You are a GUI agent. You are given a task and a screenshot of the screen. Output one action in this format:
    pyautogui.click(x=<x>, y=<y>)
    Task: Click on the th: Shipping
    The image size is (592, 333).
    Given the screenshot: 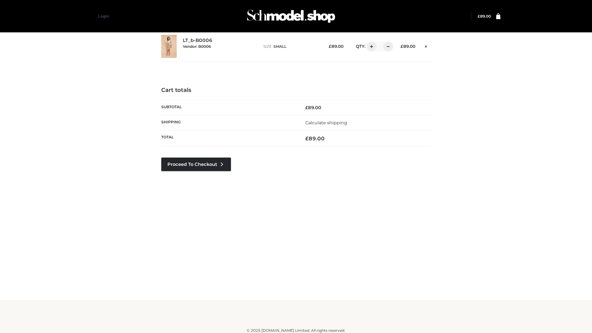 What is the action you would take?
    pyautogui.click(x=228, y=122)
    